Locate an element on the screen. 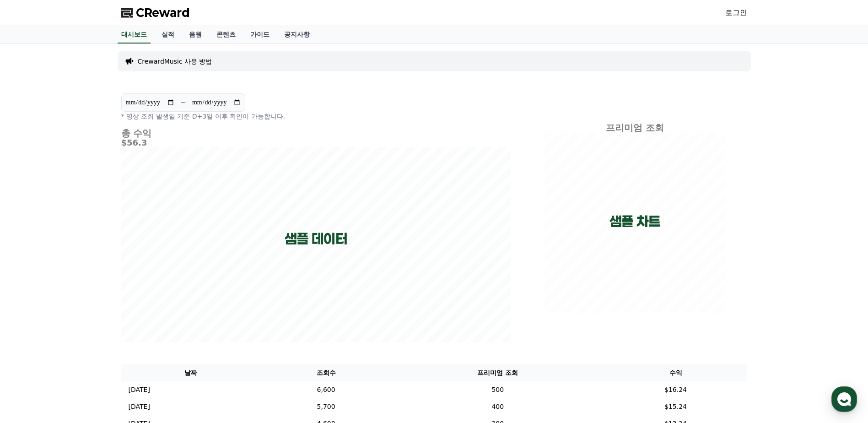  p: 샘플 차트 is located at coordinates (634, 222).